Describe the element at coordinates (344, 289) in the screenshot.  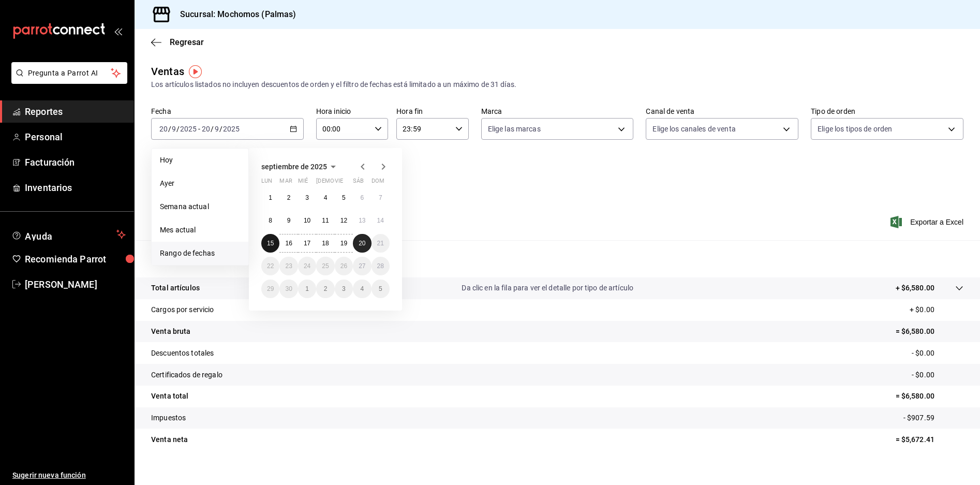
I see `button: 3 de octubre de 2025` at that location.